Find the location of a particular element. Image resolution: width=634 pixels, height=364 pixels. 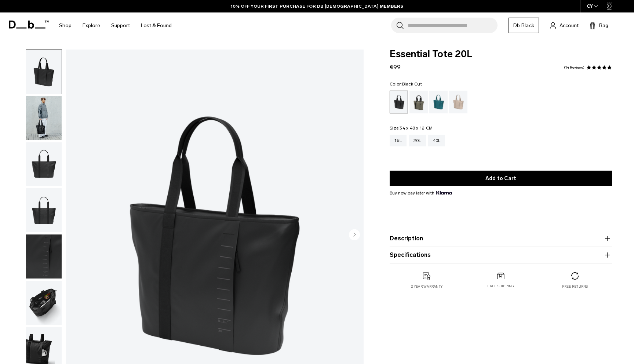

button: Description is located at coordinates (501, 239).